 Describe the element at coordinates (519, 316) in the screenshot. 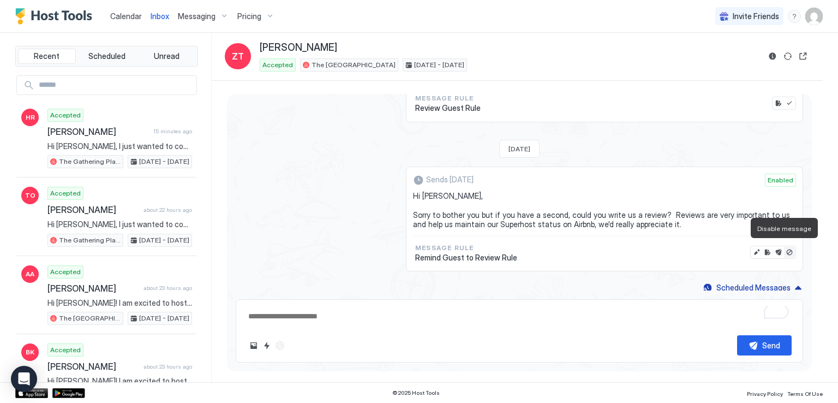

I see `textarea: To enrich screen reader interactions, please activate Accessibility in Grammarly extension settings` at that location.